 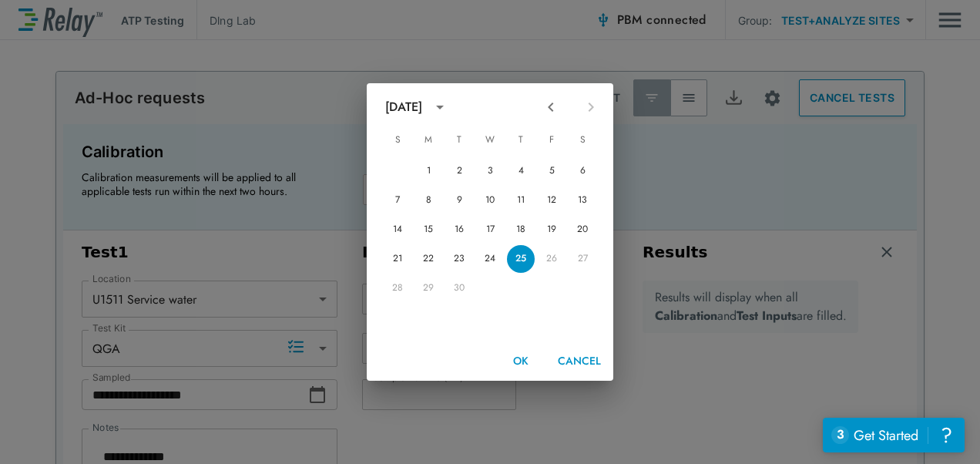 What do you see at coordinates (459, 229) in the screenshot?
I see `button: 16` at bounding box center [459, 229].